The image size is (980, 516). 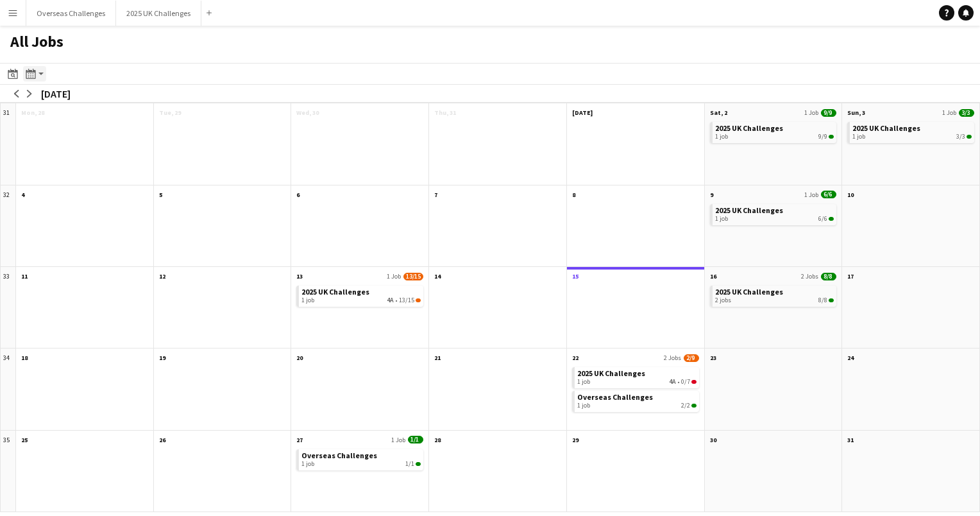 I want to click on button: Overseas Challenges, so click(x=71, y=13).